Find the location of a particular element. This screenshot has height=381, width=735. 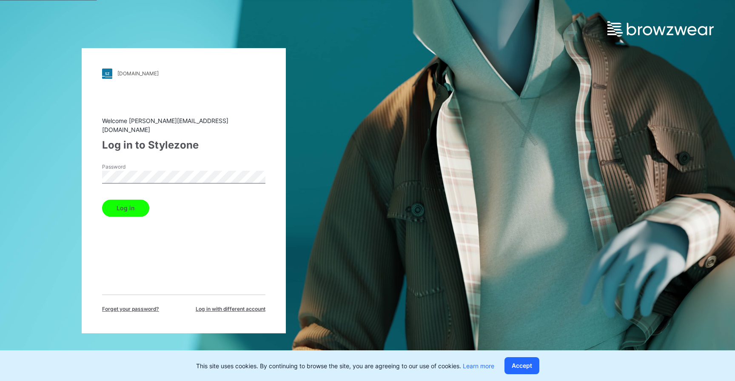

button: Accept is located at coordinates (522, 366).